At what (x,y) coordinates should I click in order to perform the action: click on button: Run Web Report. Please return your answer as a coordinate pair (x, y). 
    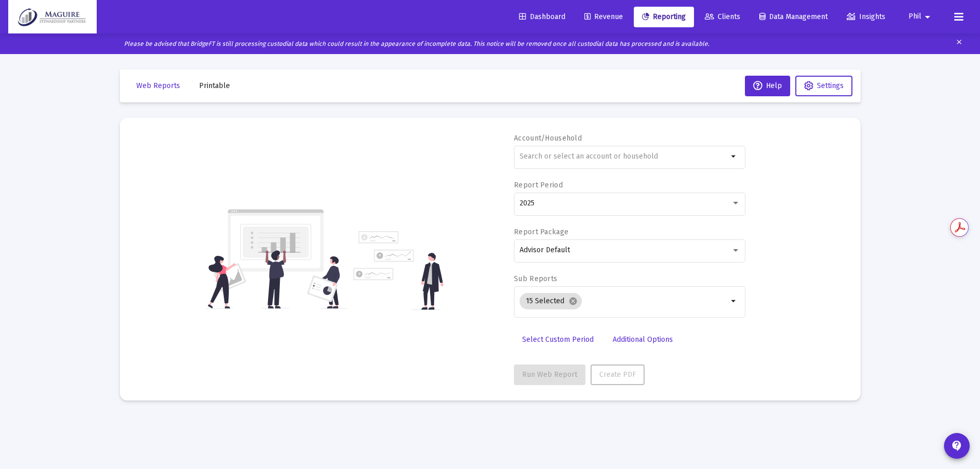
    Looking at the image, I should click on (549, 374).